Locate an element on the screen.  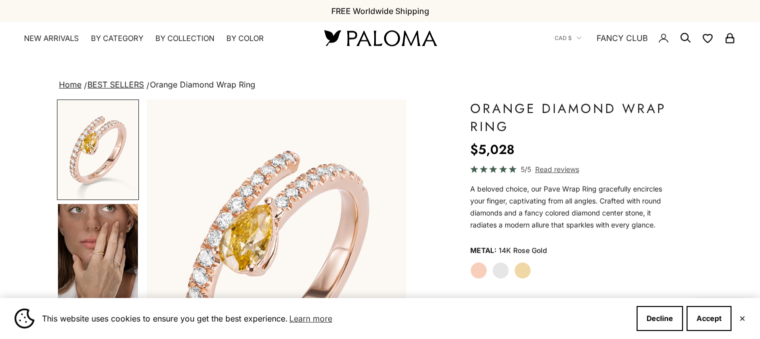
a: FANCY CLUB is located at coordinates (622, 38).